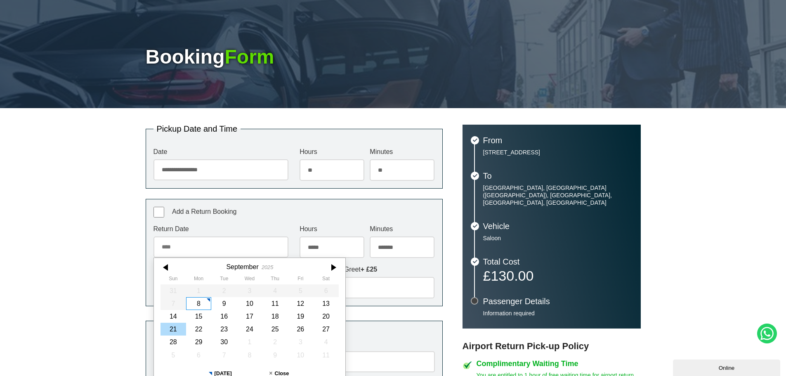  I want to click on h3: From, so click(558, 140).